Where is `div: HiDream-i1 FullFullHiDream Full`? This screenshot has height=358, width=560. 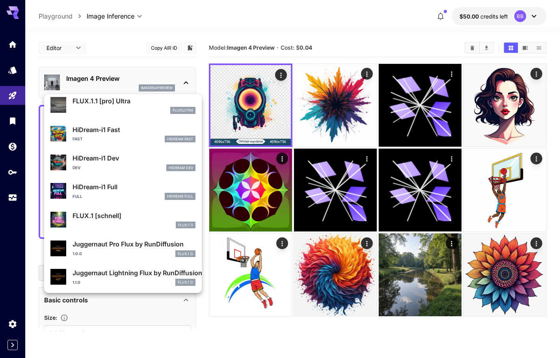 div: HiDream-i1 FullFullHiDream Full is located at coordinates (123, 191).